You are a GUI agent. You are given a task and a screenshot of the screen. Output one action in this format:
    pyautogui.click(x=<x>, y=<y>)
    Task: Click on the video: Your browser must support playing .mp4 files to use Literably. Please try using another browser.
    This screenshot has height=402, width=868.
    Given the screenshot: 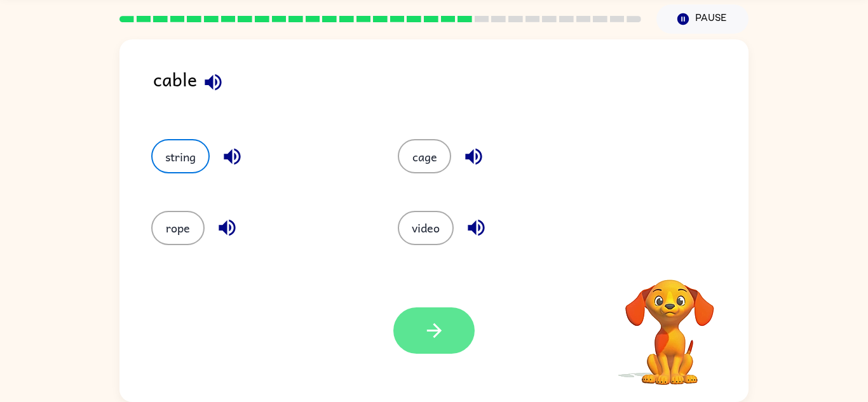 What is the action you would take?
    pyautogui.click(x=670, y=323)
    